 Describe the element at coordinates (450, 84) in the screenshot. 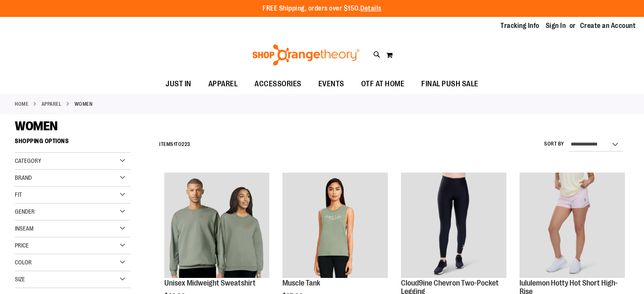

I see `a: FINAL PUSH SALE` at that location.